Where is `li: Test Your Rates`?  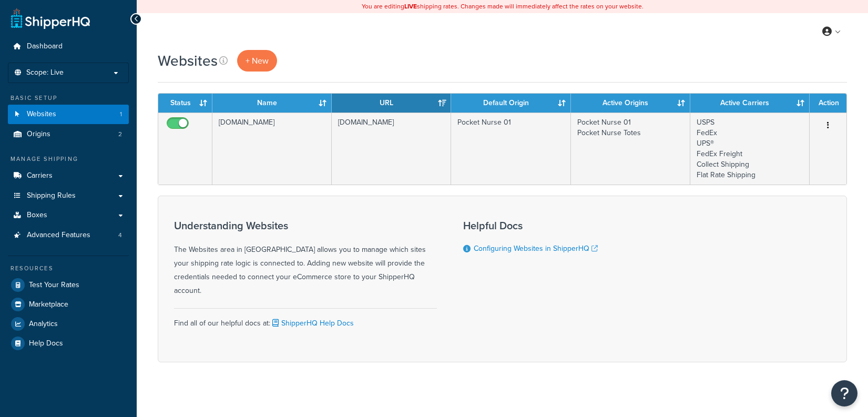 li: Test Your Rates is located at coordinates (69, 284).